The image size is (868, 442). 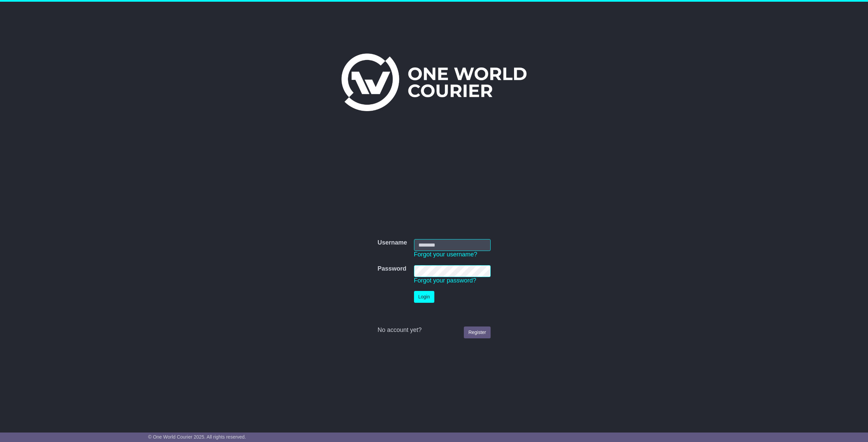 What do you see at coordinates (445, 281) in the screenshot?
I see `a: Forgot your password?` at bounding box center [445, 281].